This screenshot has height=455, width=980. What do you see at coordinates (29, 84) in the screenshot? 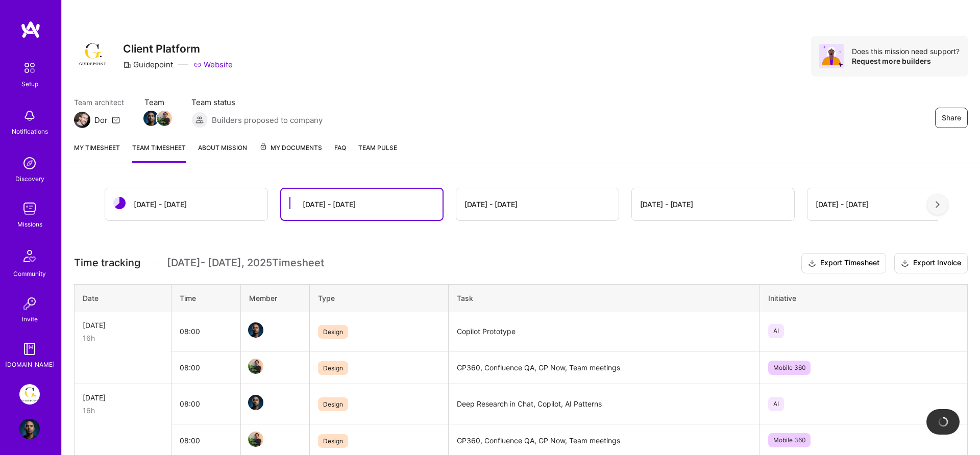
I see `div: Setup` at bounding box center [29, 84].